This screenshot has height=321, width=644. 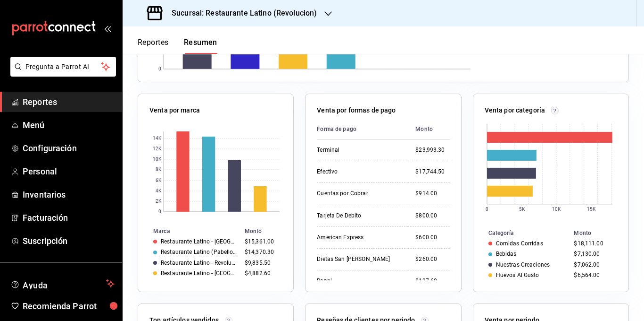 What do you see at coordinates (68, 148) in the screenshot?
I see `span: Configuración` at bounding box center [68, 148].